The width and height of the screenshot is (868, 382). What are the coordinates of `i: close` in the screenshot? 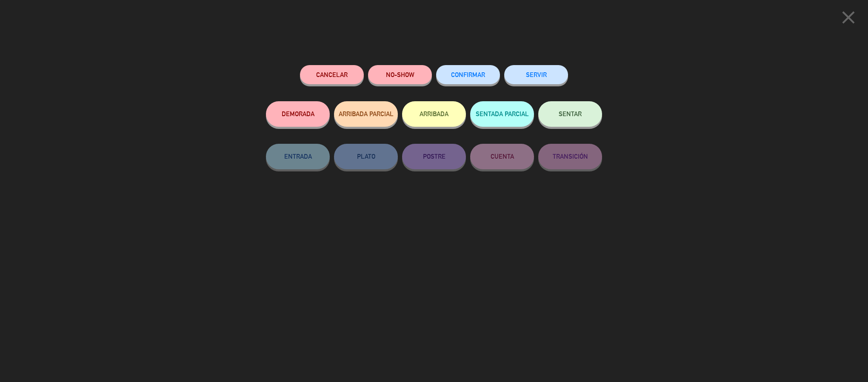 It's located at (848, 18).